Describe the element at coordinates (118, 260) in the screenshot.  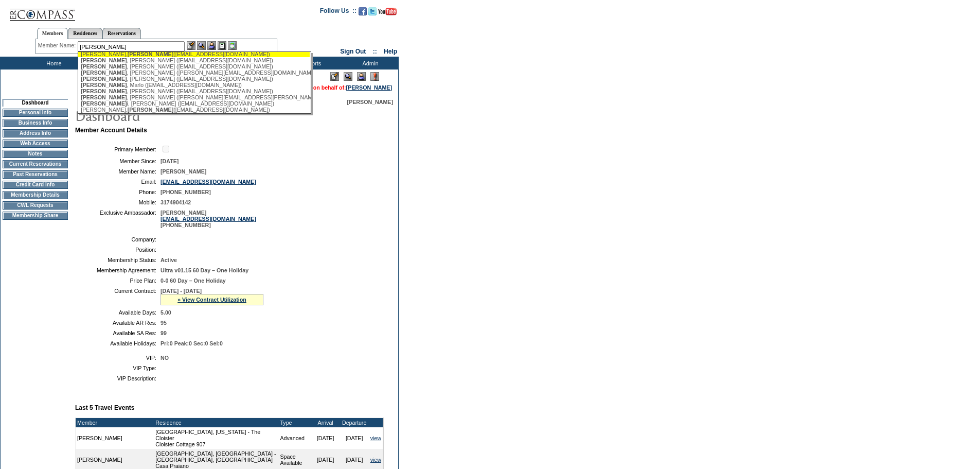
I see `td: Membership Status:` at that location.